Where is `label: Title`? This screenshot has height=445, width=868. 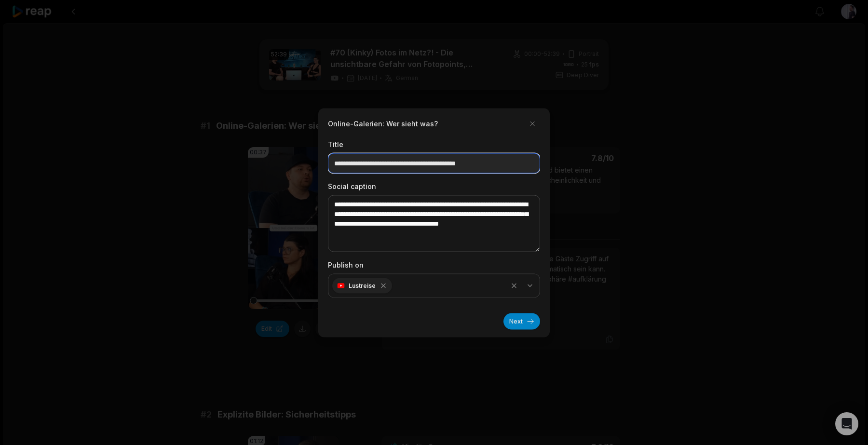 label: Title is located at coordinates (434, 143).